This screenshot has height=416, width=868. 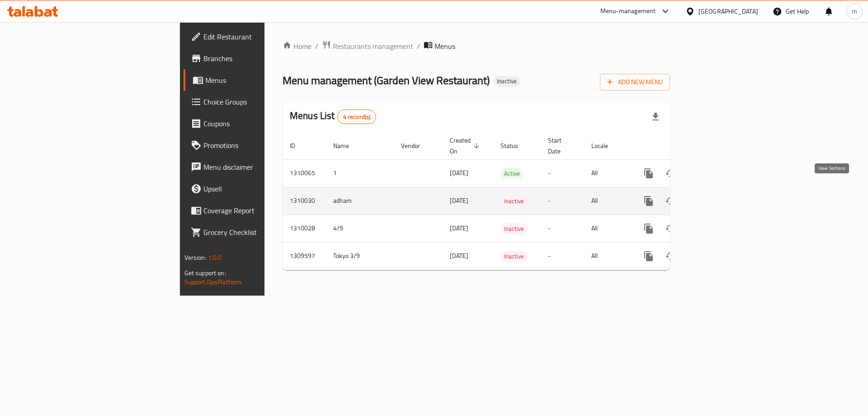 I want to click on div: Active, so click(x=512, y=173).